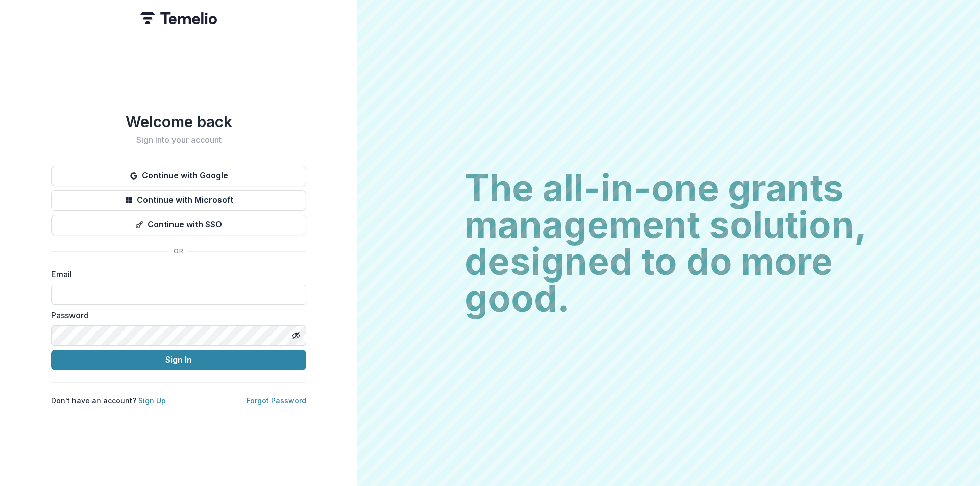  What do you see at coordinates (176, 315) in the screenshot?
I see `label: Password` at bounding box center [176, 315].